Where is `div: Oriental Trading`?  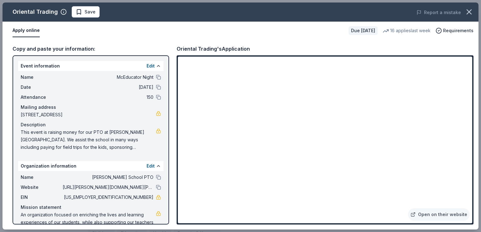 div: Oriental Trading is located at coordinates (35, 12).